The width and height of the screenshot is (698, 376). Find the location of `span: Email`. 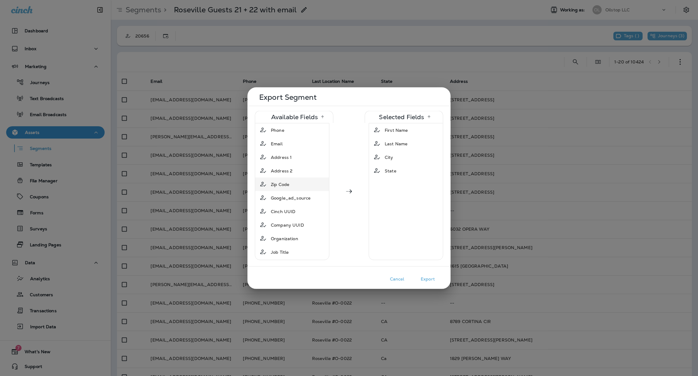

span: Email is located at coordinates (276, 143).